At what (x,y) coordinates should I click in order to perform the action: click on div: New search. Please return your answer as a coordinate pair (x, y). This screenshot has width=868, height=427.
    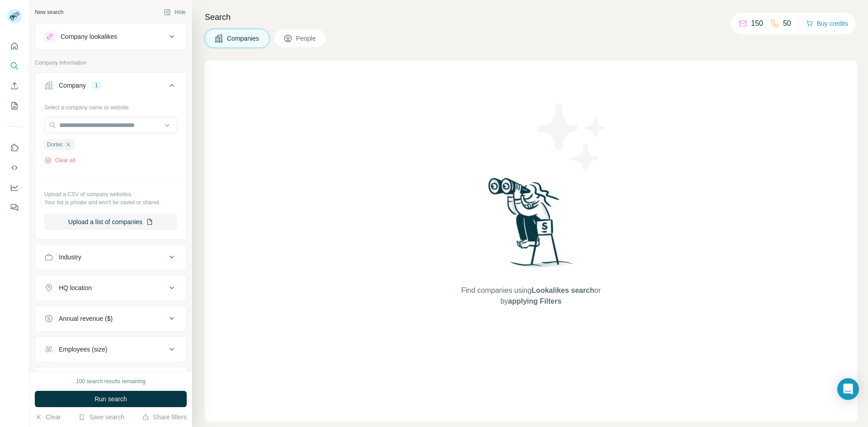
    Looking at the image, I should click on (49, 12).